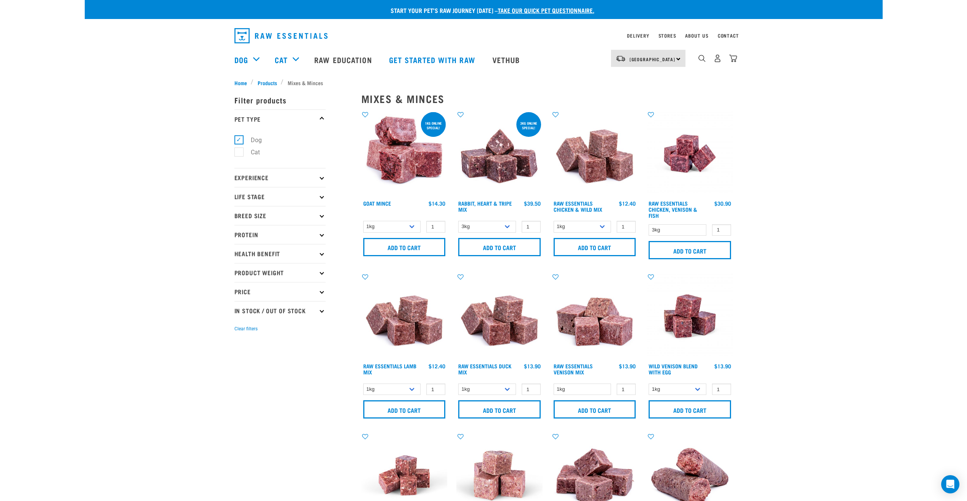 The width and height of the screenshot is (967, 501). What do you see at coordinates (251, 152) in the screenshot?
I see `label: Cat` at bounding box center [251, 152].